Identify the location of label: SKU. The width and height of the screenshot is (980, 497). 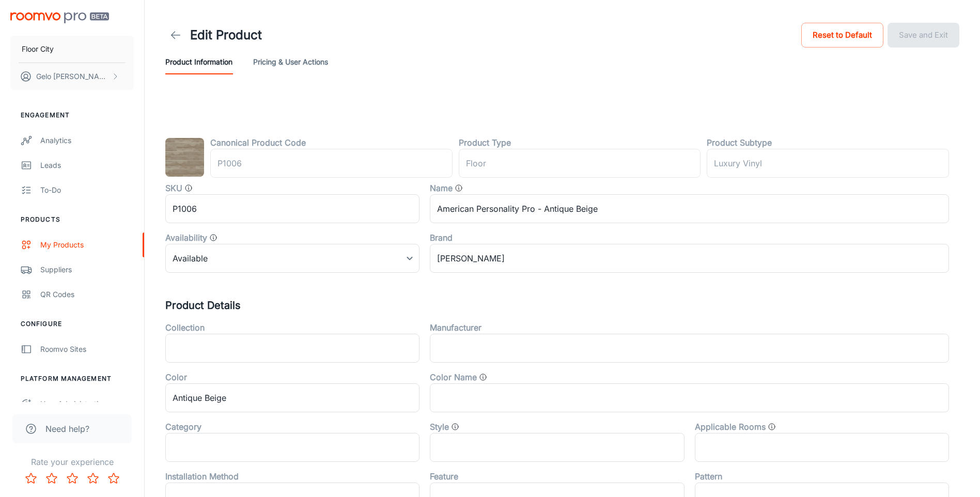
(174, 188).